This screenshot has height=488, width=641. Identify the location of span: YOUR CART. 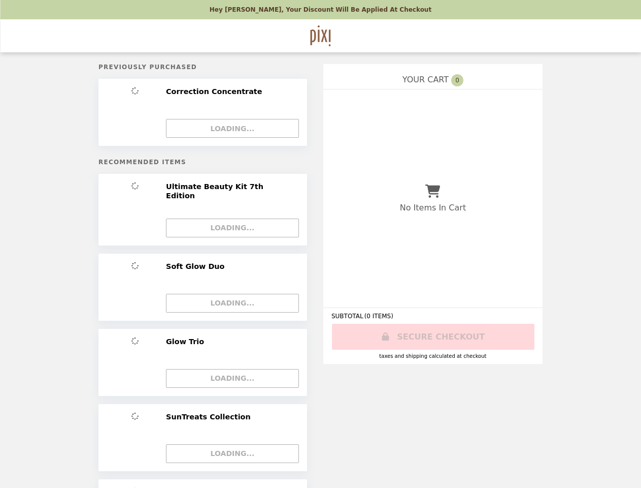
(426, 79).